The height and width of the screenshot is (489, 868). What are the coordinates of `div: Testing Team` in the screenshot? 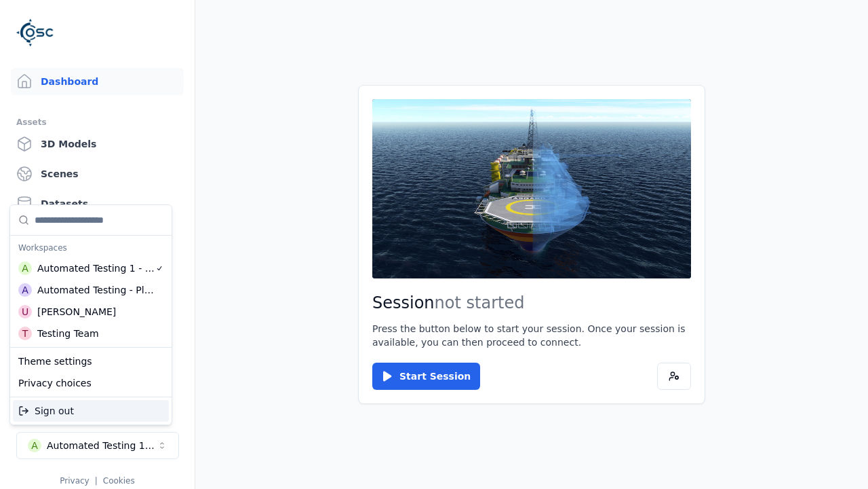 It's located at (67, 333).